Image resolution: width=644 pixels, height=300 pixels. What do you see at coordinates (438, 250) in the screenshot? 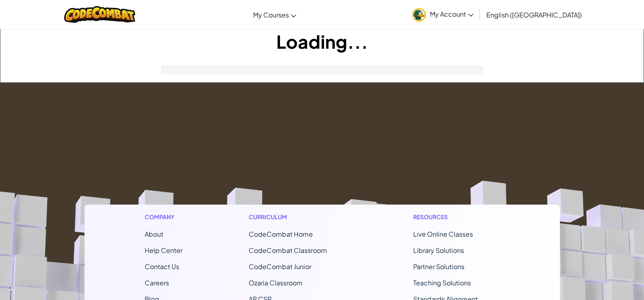
I see `a: Library Solutions` at bounding box center [438, 250].